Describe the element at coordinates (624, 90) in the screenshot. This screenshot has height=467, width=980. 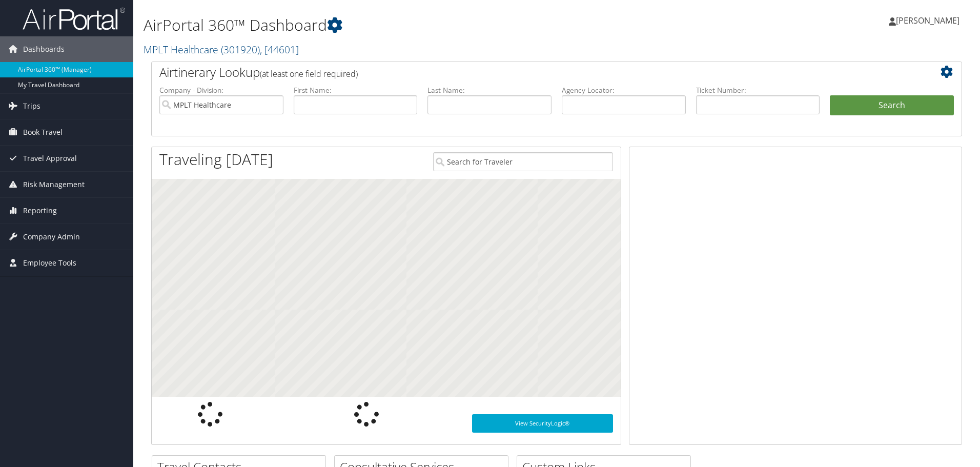
I see `label: Agency Locator:` at that location.